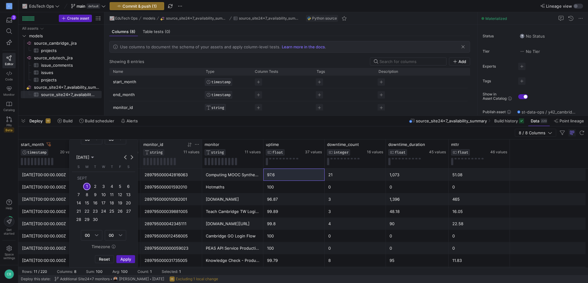 Image resolution: width=588 pixels, height=283 pixels. Describe the element at coordinates (313, 152) in the screenshot. I see `span: 37 values` at that location.